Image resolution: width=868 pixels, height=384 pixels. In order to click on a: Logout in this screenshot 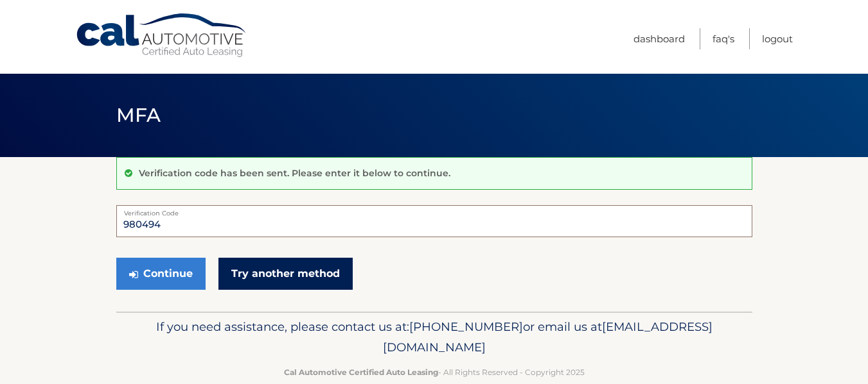, I will do `click(777, 39)`.